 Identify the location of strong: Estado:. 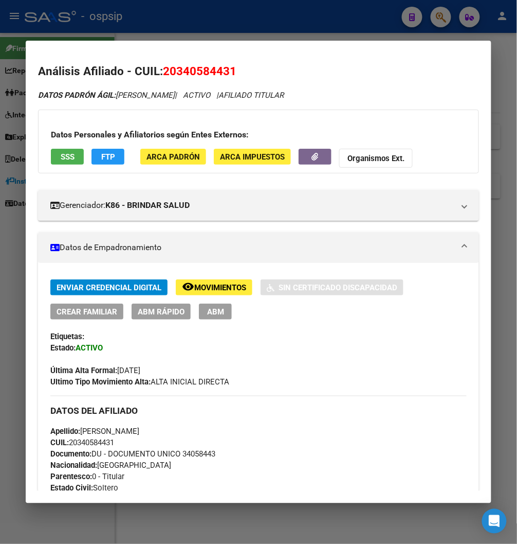
(63, 348).